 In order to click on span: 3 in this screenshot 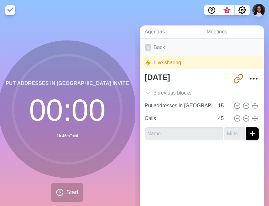, I will do `click(227, 11)`.